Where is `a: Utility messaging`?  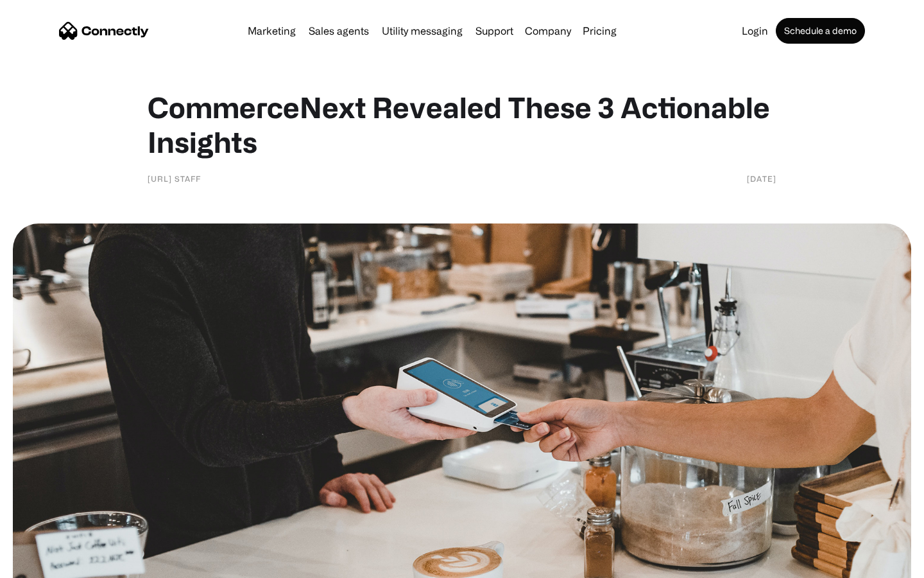
a: Utility messaging is located at coordinates (422, 31).